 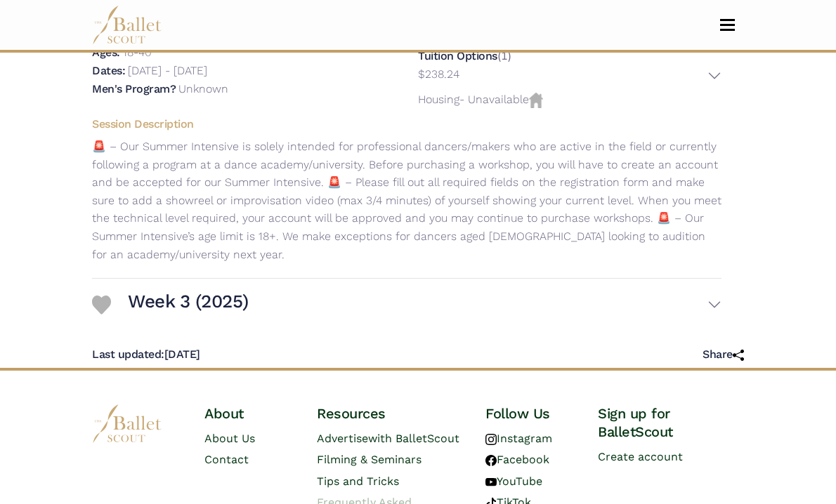 What do you see at coordinates (127, 424) in the screenshot?
I see `img: logo` at bounding box center [127, 424].